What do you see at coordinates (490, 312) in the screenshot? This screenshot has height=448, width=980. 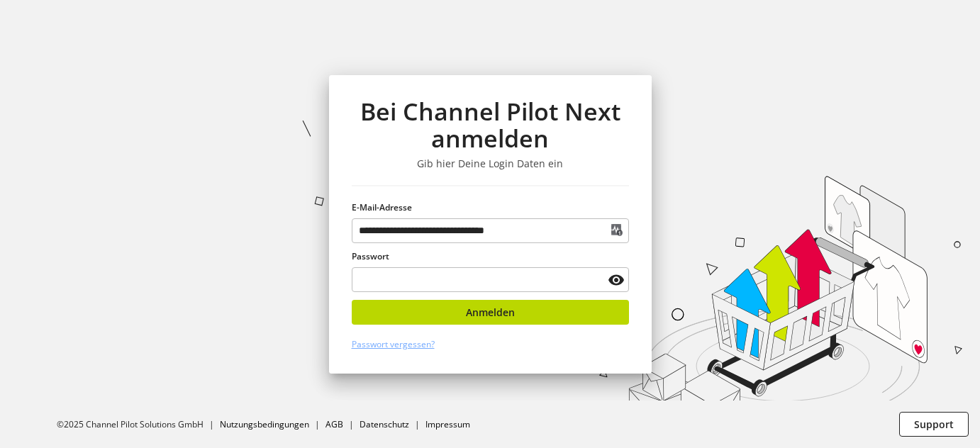 I see `span: Anmelden` at bounding box center [490, 312].